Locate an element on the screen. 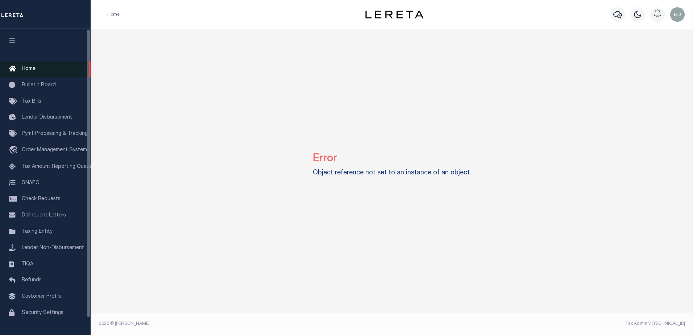  span: Lender Non-Disbursement is located at coordinates (53, 248).